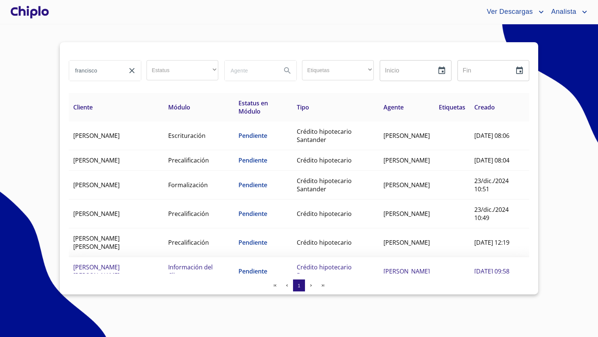  Describe the element at coordinates (299, 285) in the screenshot. I see `button: 1` at that location.